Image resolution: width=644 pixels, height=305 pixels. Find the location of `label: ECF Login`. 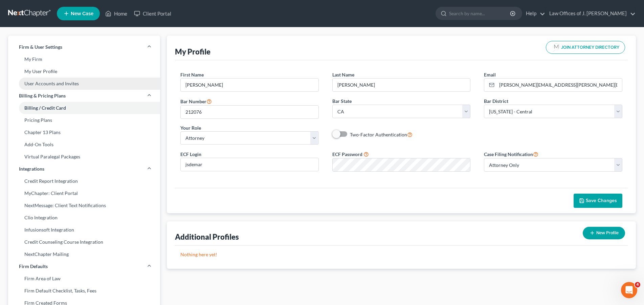

label: ECF Login is located at coordinates (191, 154).